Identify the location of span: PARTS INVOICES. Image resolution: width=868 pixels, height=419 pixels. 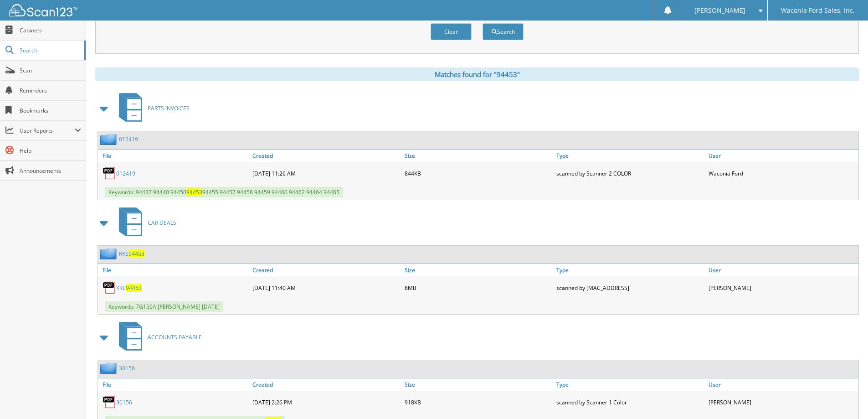
(169, 108).